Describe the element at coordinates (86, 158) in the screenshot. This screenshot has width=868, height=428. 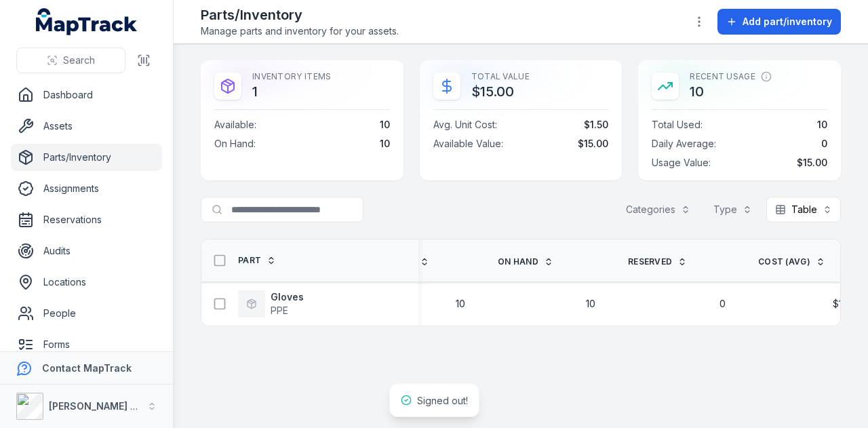
I see `a: Parts/Inventory` at that location.